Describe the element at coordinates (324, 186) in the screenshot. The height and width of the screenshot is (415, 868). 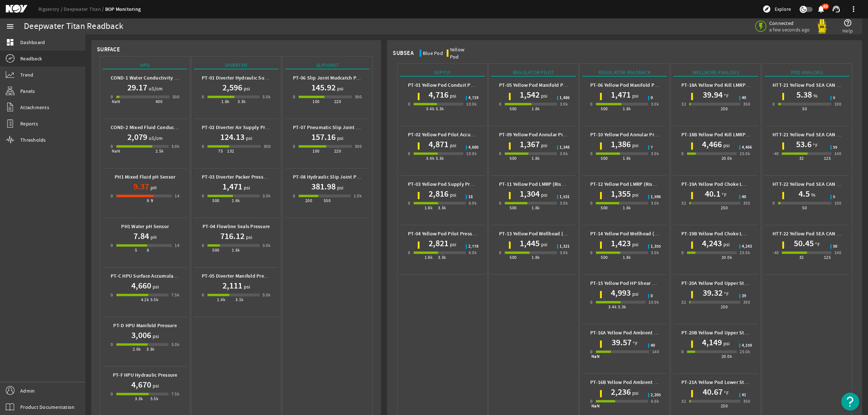
I see `h1: 381.98` at that location.